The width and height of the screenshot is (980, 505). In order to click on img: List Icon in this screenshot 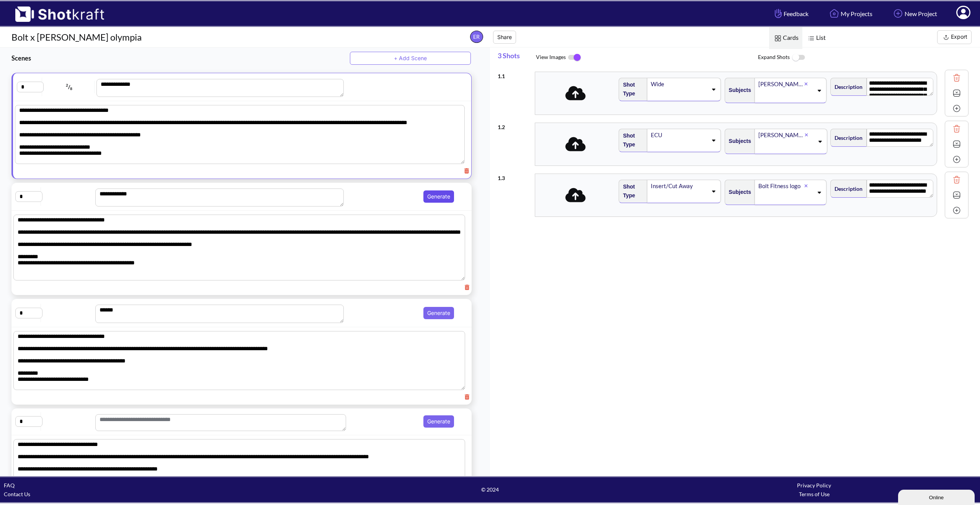, I will do `click(812, 39)`.